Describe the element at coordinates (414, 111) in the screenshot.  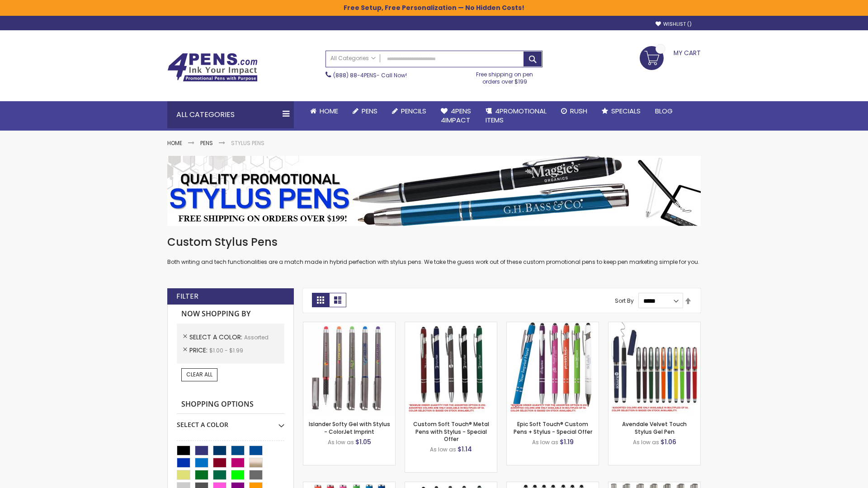
I see `span: Pencils` at that location.